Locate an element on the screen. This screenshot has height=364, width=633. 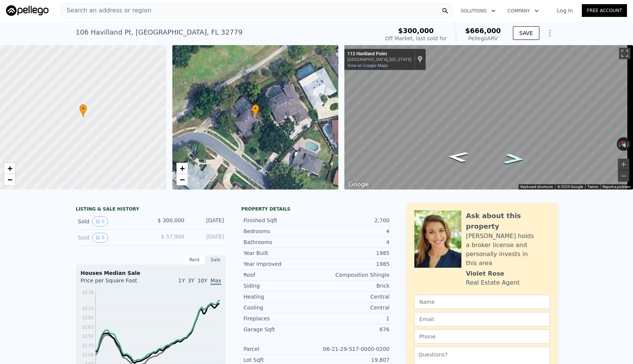
img: Pellego is located at coordinates (27, 10).